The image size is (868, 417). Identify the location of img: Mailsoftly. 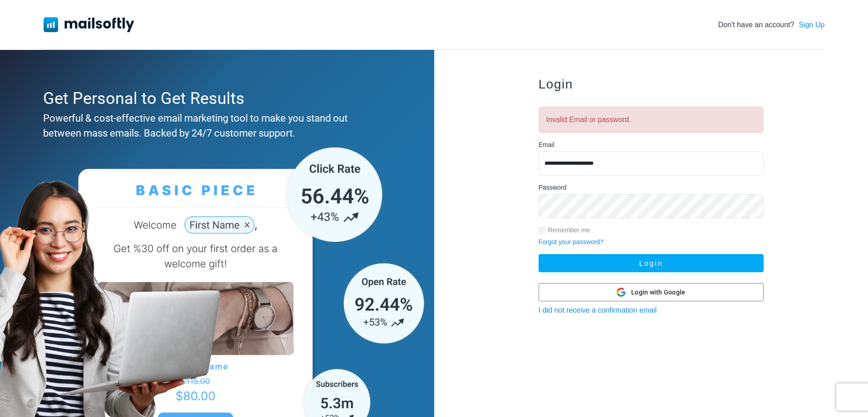
(89, 24).